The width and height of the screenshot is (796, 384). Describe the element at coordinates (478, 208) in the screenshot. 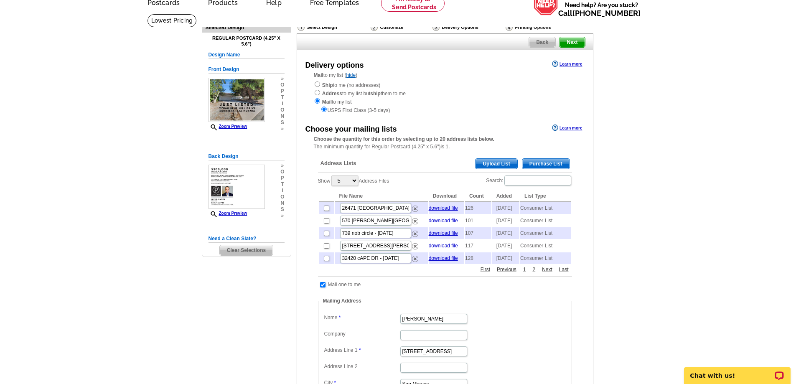

I see `td: 126` at that location.